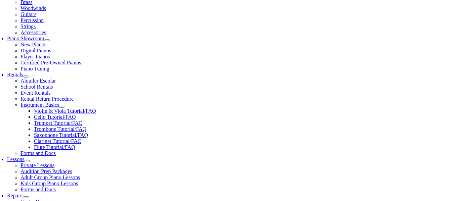 This screenshot has width=459, height=201. I want to click on span: Event Rentals, so click(35, 93).